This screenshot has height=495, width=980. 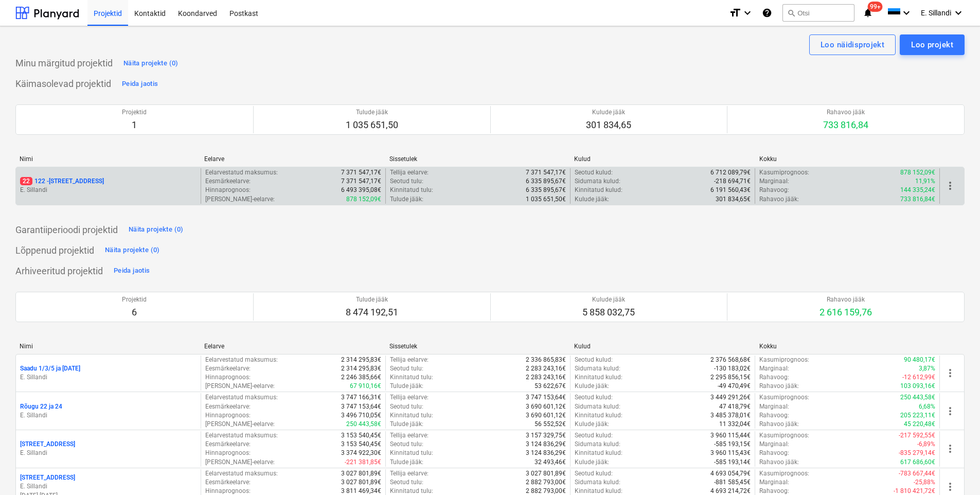 I want to click on div: Peida jaotis, so click(x=132, y=270).